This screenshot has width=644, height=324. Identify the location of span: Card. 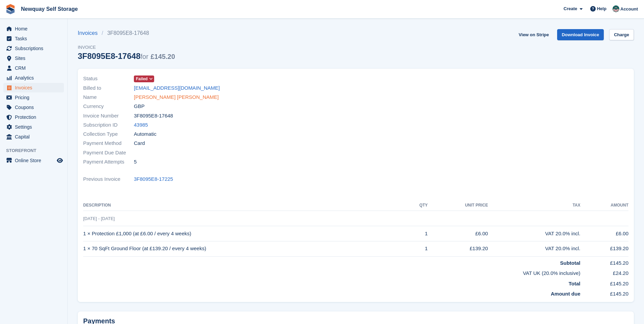
(139, 143).